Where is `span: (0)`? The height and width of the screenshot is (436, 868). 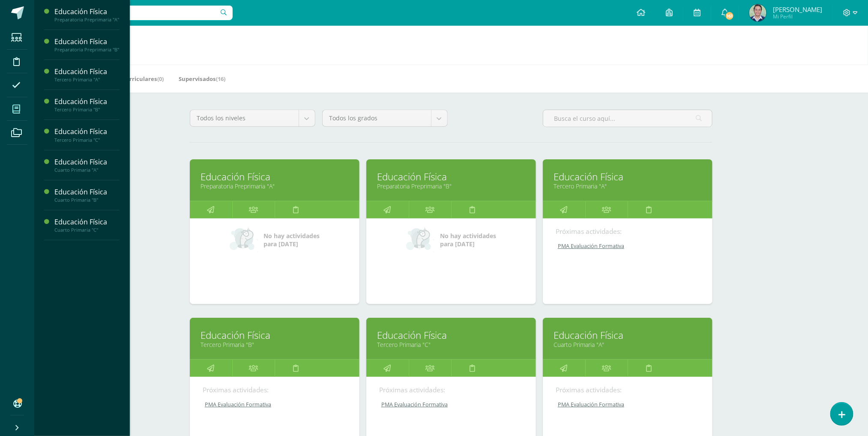 span: (0) is located at coordinates (160, 79).